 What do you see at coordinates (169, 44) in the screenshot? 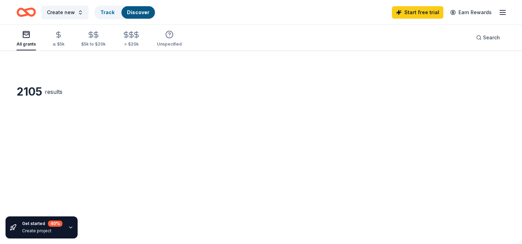
I see `div: Unspecified` at bounding box center [169, 44].